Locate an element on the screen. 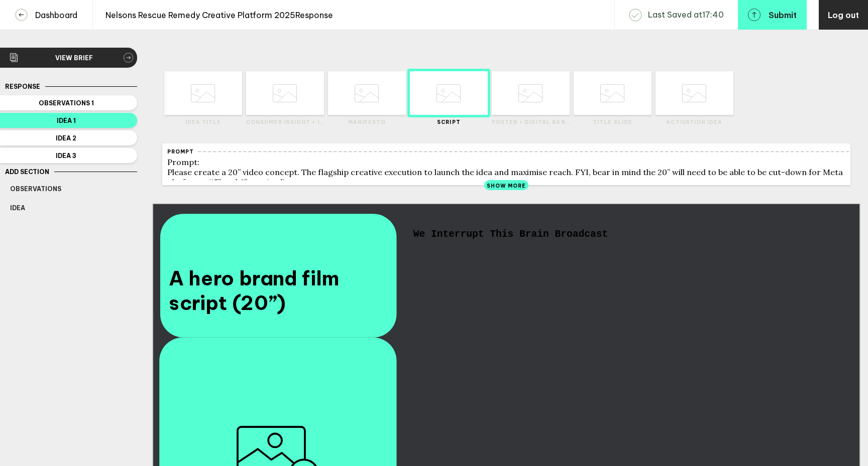 Image resolution: width=868 pixels, height=466 pixels. span: A hero brand film script (20”) is located at coordinates (254, 291).